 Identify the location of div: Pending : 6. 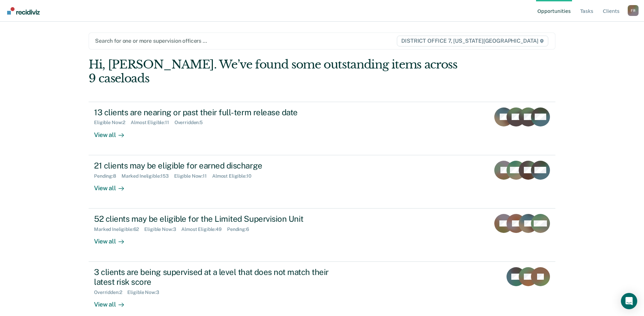
(241, 229).